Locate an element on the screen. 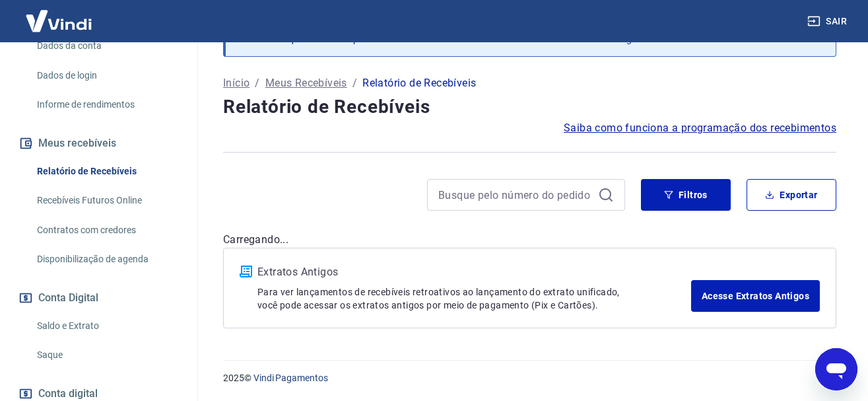 The height and width of the screenshot is (401, 868). a: Início is located at coordinates (236, 84).